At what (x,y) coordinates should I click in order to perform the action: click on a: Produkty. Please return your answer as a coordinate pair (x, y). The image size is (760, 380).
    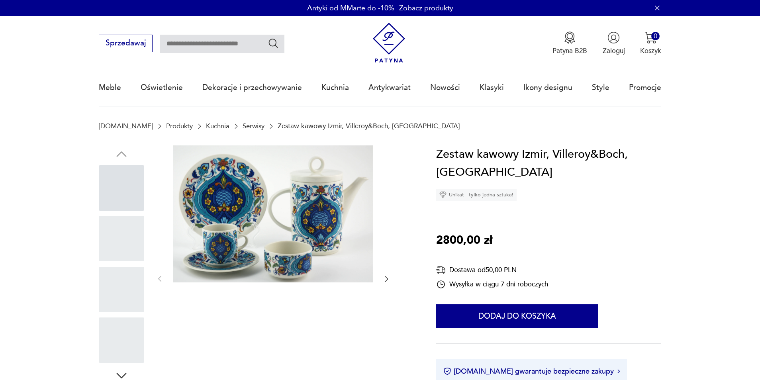
    Looking at the image, I should click on (179, 126).